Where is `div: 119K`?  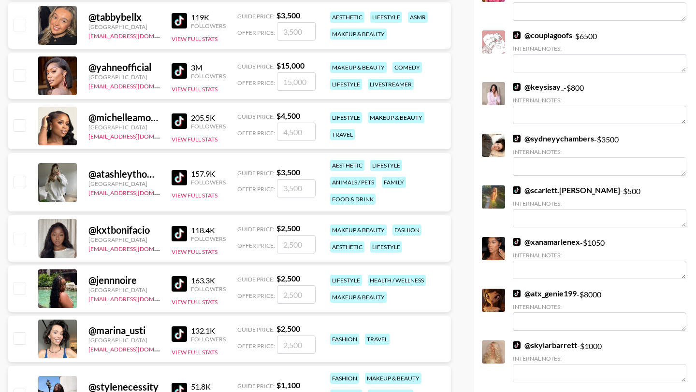 div: 119K is located at coordinates (208, 17).